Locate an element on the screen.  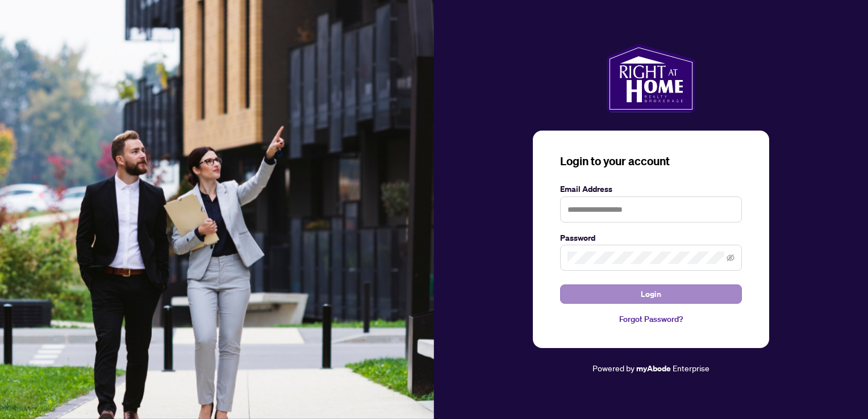
span: Enterprise is located at coordinates (691, 368).